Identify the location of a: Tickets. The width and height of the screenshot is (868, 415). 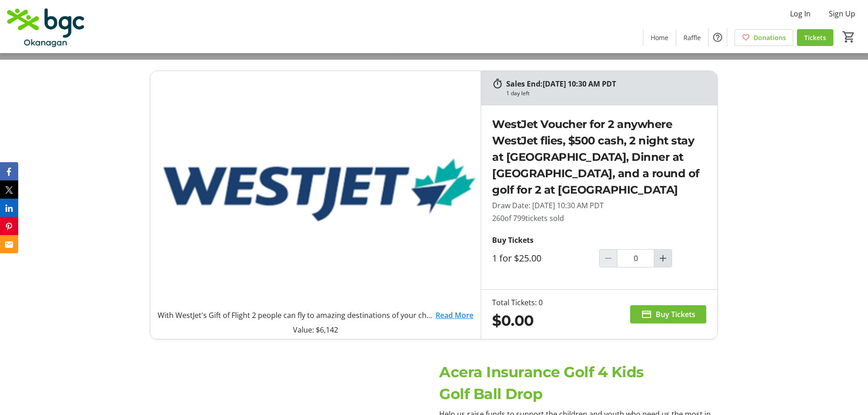
(815, 37).